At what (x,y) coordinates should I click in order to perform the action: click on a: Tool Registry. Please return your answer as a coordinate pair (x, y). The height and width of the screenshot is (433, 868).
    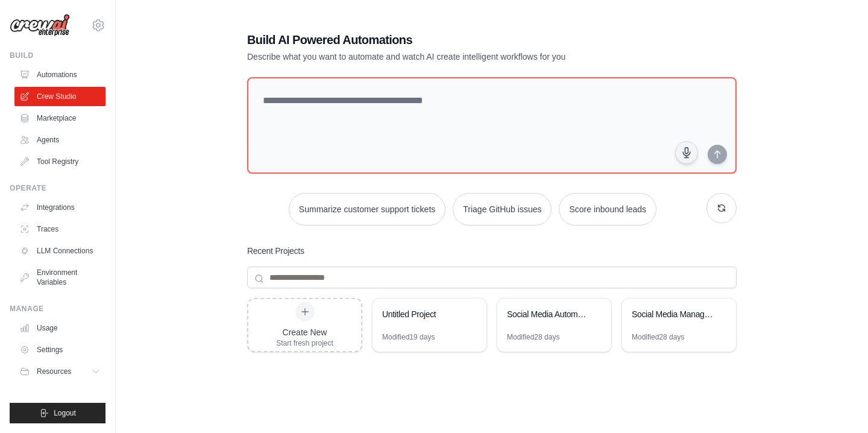
    Looking at the image, I should click on (60, 162).